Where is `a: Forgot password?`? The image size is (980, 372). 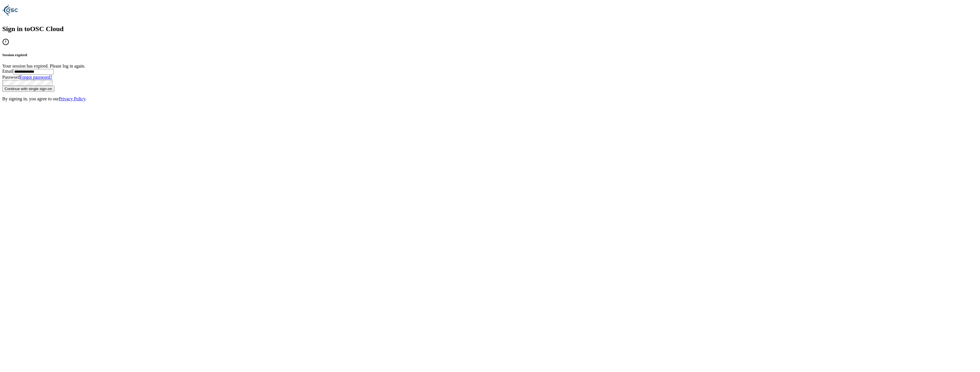
a: Forgot password? is located at coordinates (36, 77).